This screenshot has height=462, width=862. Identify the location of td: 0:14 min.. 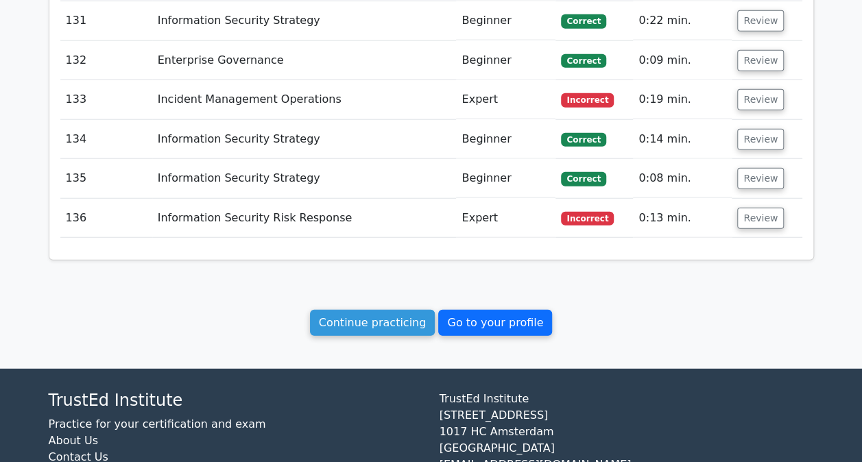
(683, 139).